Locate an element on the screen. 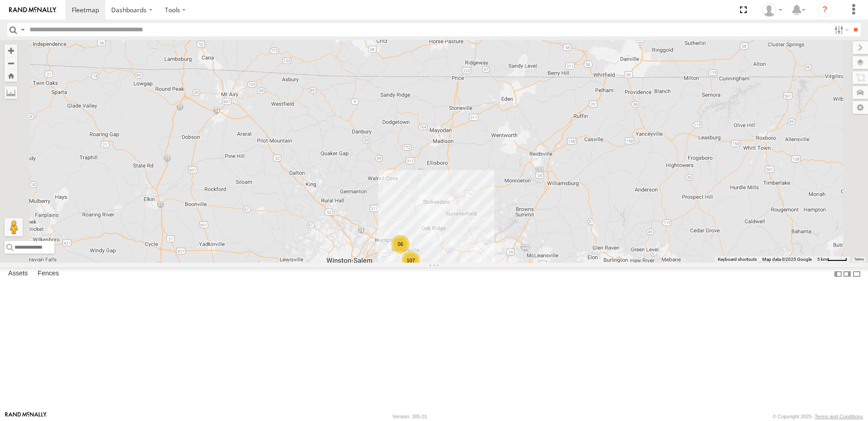 This screenshot has height=421, width=868. a: Visit our Website is located at coordinates (26, 416).